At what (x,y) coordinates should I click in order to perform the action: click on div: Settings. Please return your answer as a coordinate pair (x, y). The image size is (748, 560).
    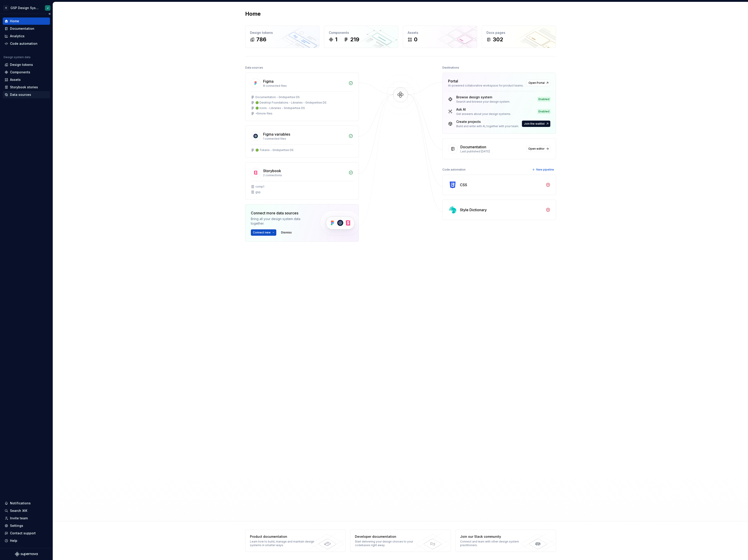
    Looking at the image, I should click on (16, 525).